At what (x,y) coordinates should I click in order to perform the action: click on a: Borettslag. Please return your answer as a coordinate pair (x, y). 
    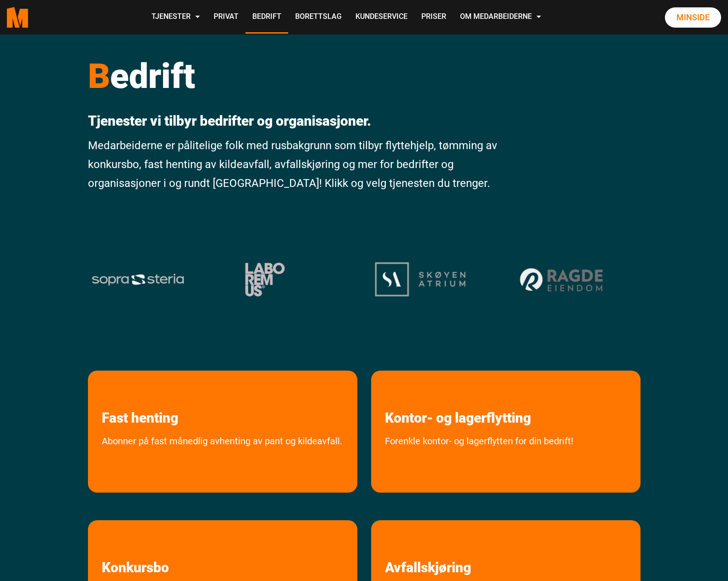
    Looking at the image, I should click on (318, 17).